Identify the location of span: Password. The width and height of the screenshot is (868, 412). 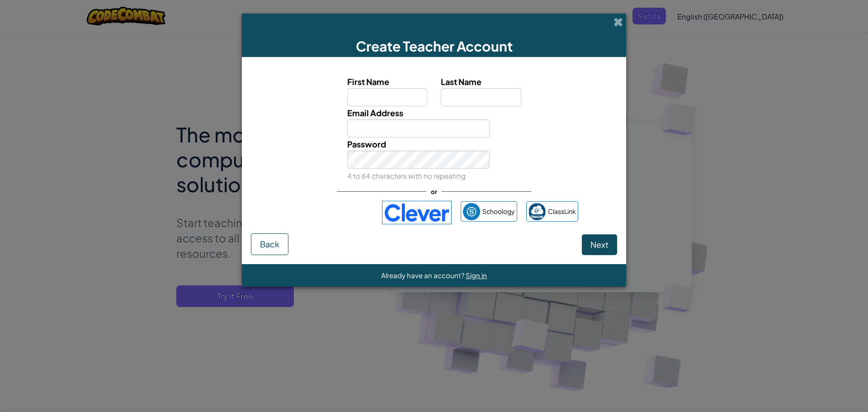
(367, 144).